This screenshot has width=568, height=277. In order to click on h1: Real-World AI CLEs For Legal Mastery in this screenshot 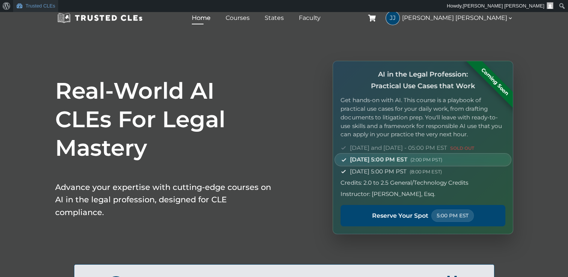, I will do `click(164, 119)`.